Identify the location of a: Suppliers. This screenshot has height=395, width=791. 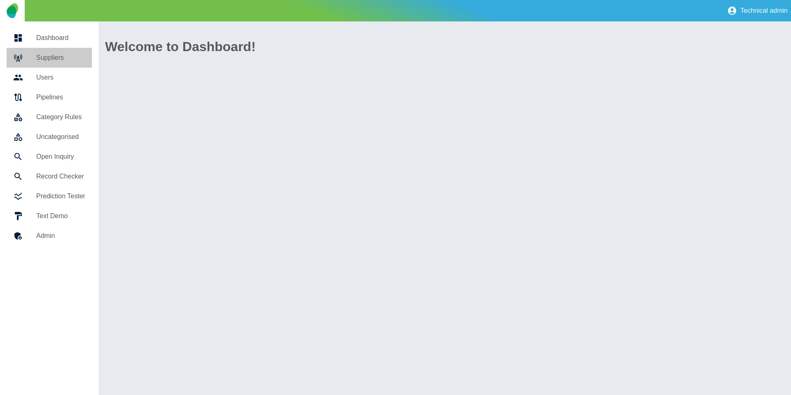
(49, 58).